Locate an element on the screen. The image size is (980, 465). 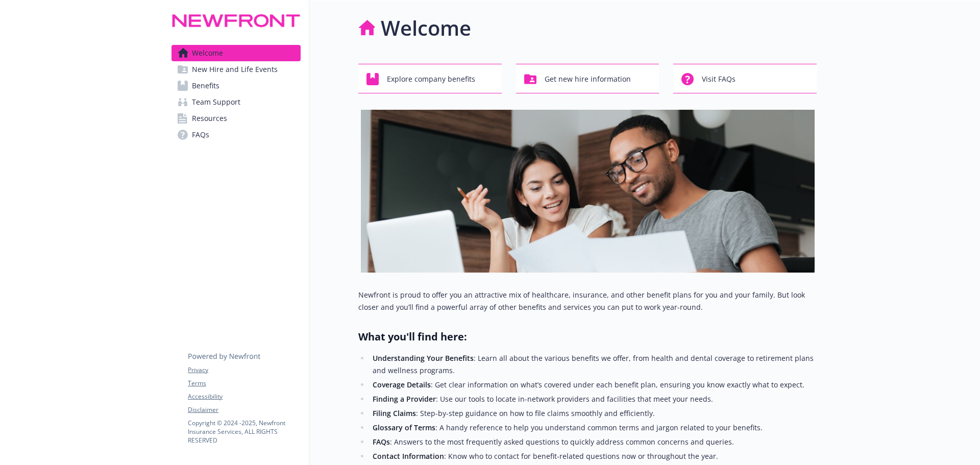
h2: What you'll find here: is located at coordinates (587, 337).